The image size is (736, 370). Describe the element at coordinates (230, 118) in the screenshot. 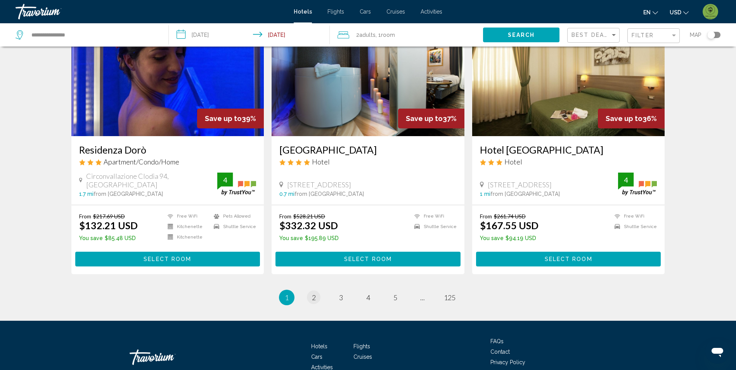

I see `div: 39%` at that location.